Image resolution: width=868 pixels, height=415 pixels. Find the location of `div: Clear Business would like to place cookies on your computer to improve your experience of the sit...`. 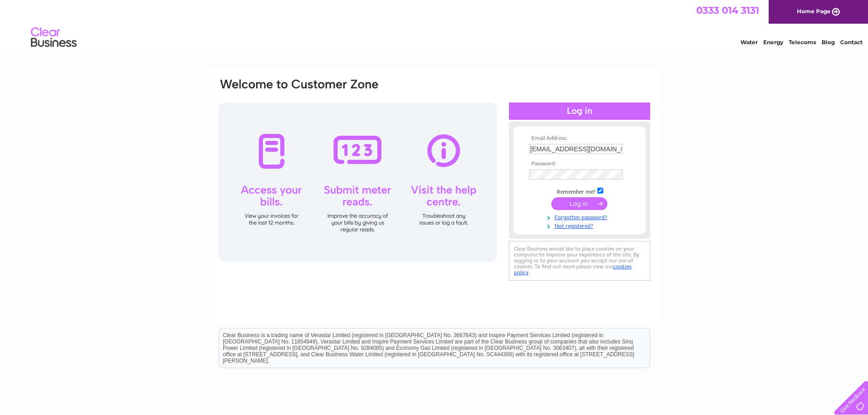

div: Clear Business would like to place cookies on your computer to improve your experience of the sit... is located at coordinates (580, 261).